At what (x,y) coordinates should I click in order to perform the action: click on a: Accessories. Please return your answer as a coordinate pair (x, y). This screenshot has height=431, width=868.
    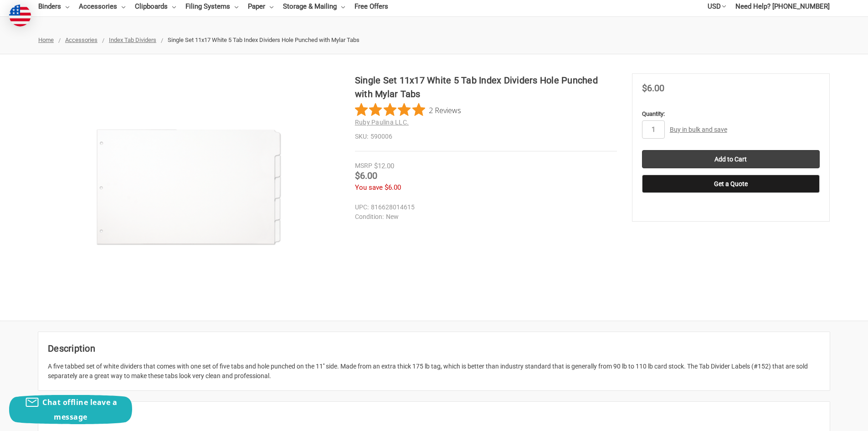
    Looking at the image, I should click on (81, 40).